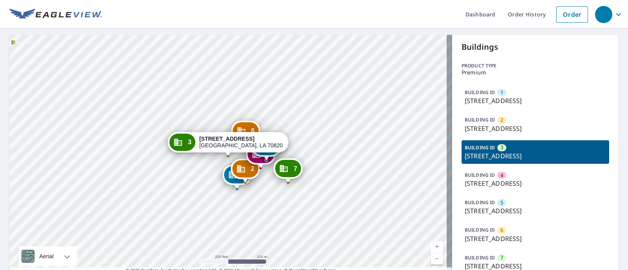  What do you see at coordinates (502, 175) in the screenshot?
I see `span: 4` at bounding box center [502, 175].